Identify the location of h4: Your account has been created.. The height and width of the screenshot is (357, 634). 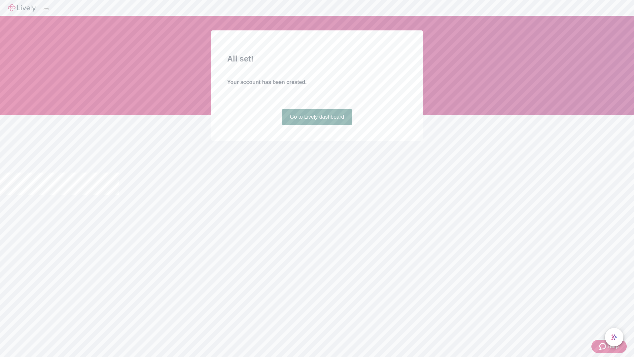
(317, 82).